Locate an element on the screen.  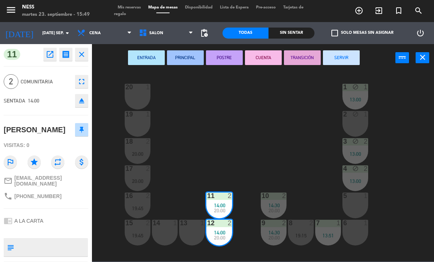
div: 16 is located at coordinates (125, 196).